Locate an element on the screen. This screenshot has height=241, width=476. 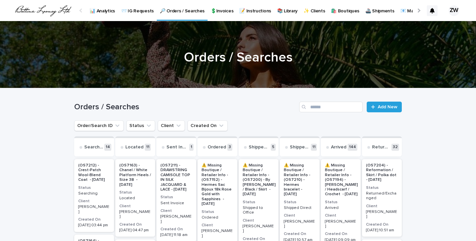
p: 144 is located at coordinates (352, 147).